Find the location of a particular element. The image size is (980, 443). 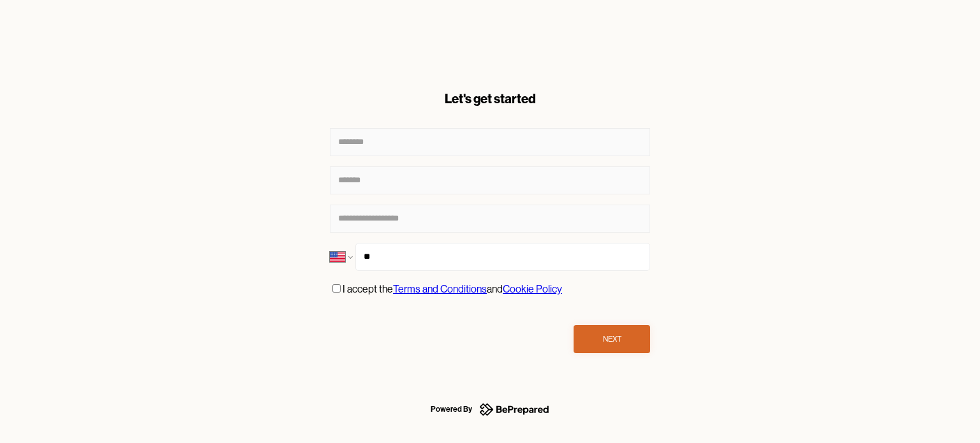

p: I accept the and is located at coordinates (452, 290).